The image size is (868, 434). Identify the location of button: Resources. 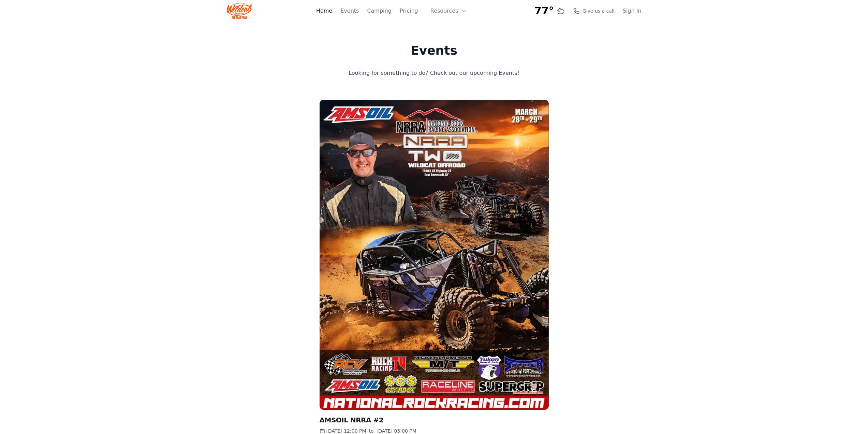
(449, 11).